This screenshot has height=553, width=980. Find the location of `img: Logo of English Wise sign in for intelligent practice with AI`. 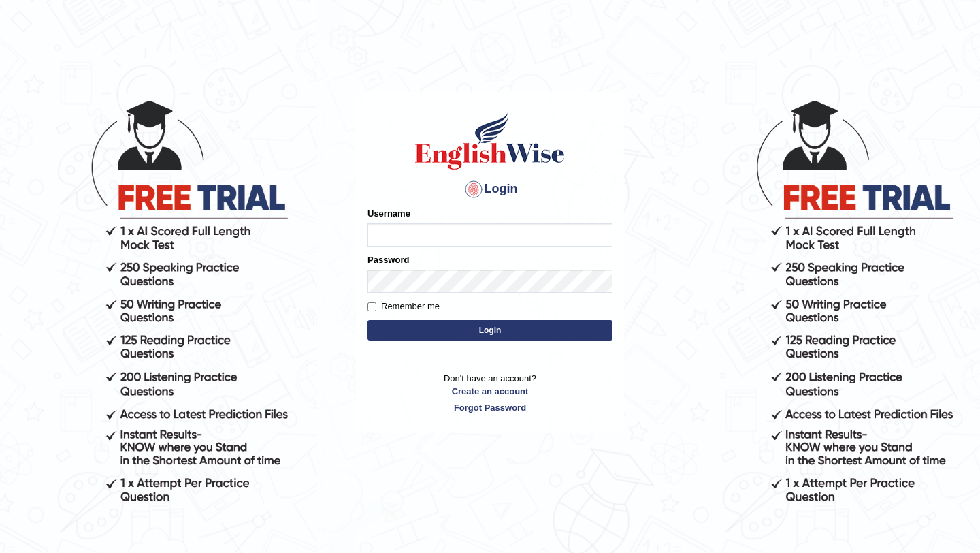

img: Logo of English Wise sign in for intelligent practice with AI is located at coordinates (490, 140).